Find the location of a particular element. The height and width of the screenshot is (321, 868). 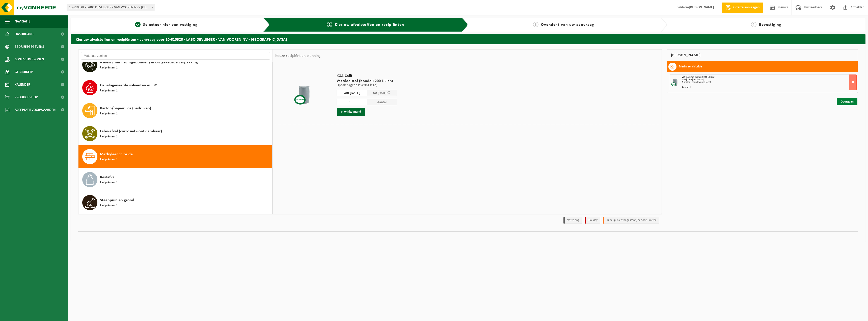

div: Aantal: 1 is located at coordinates (769, 88).